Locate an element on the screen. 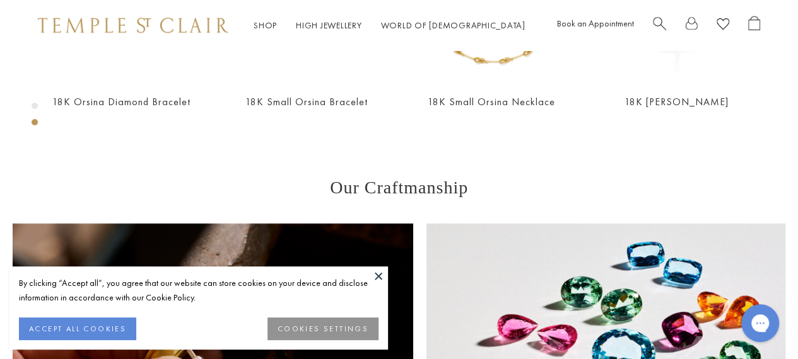 Image resolution: width=798 pixels, height=359 pixels. a: Book an Appointment is located at coordinates (595, 23).